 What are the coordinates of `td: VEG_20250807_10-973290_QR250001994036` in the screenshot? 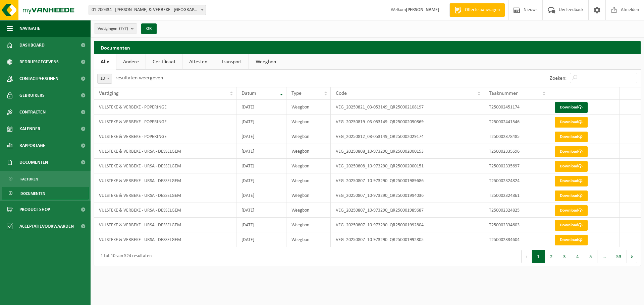 It's located at (407, 196).